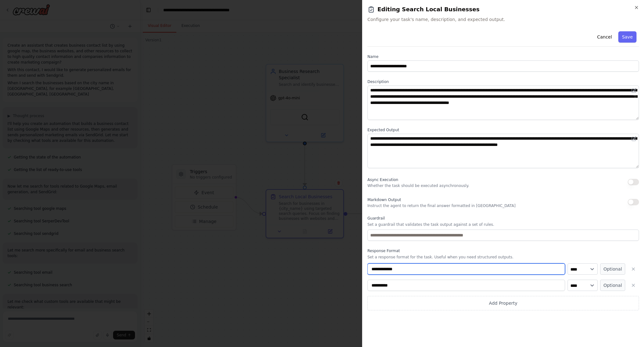 Image resolution: width=644 pixels, height=347 pixels. I want to click on span: Async Execution, so click(383, 180).